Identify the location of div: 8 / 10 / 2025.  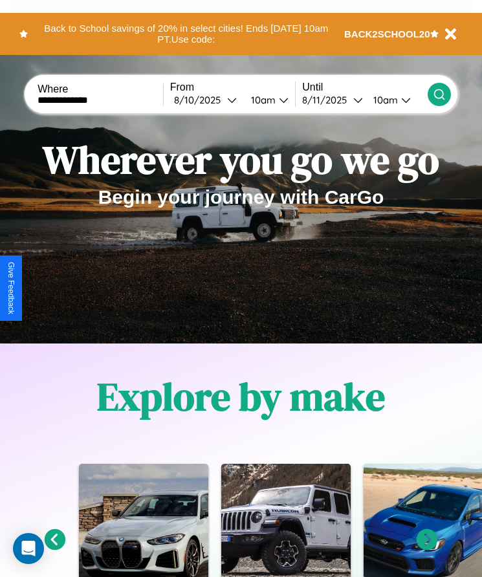
(201, 100).